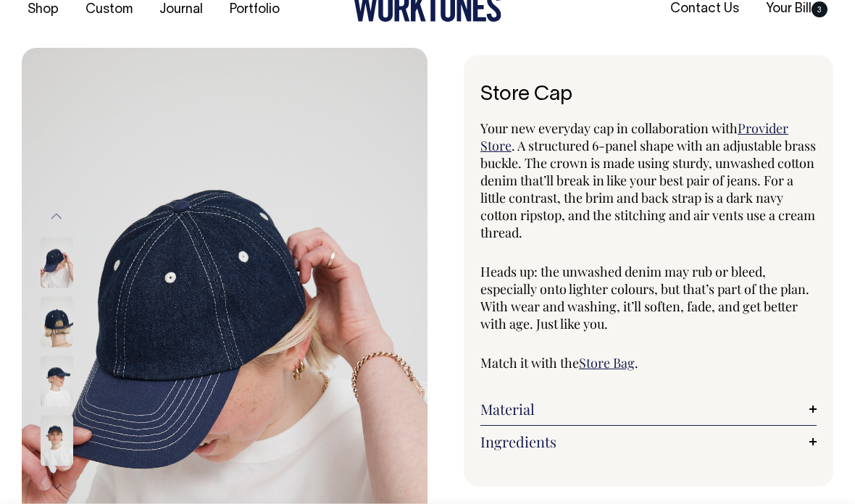  What do you see at coordinates (649, 409) in the screenshot?
I see `a: Material` at bounding box center [649, 409].